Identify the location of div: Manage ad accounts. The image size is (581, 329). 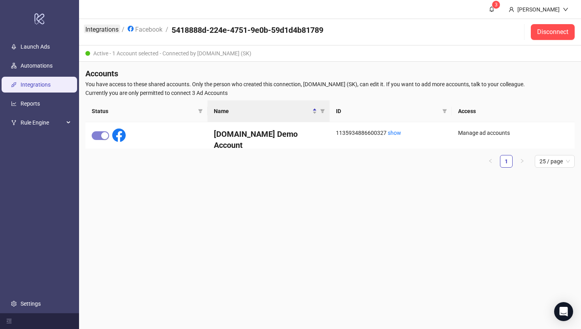
(513, 133).